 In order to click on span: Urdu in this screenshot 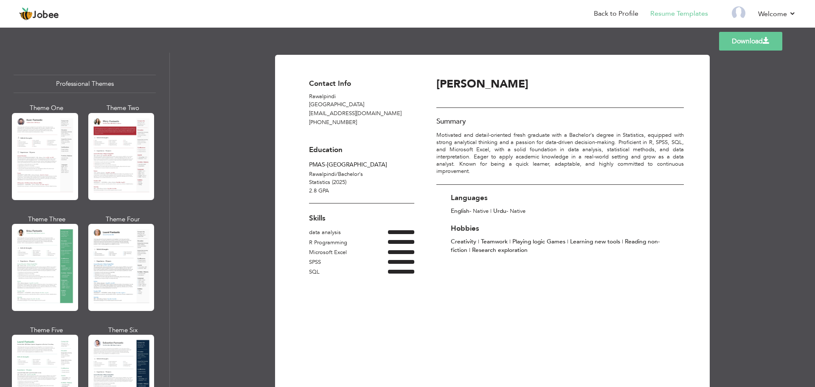, I will do `click(499, 210)`.